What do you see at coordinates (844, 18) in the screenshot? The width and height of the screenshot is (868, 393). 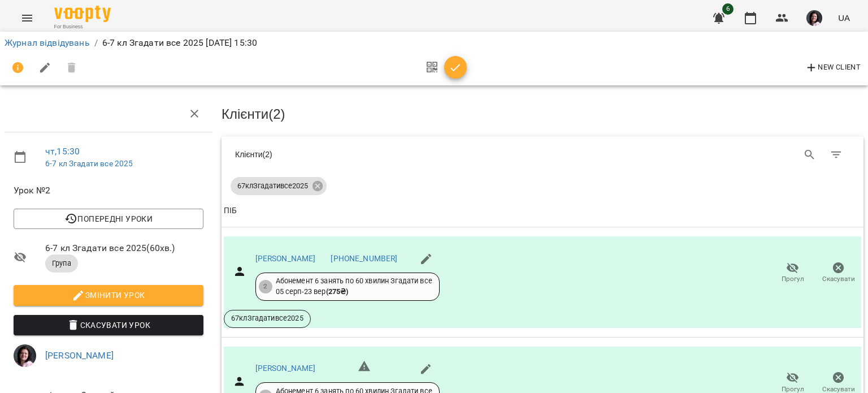 I see `span: UA` at bounding box center [844, 18].